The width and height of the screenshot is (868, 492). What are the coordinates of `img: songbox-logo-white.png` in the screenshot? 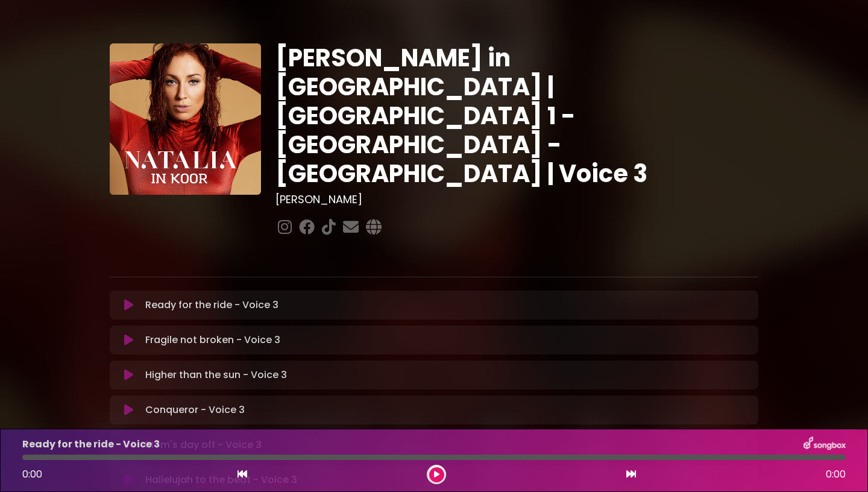 It's located at (824, 444).